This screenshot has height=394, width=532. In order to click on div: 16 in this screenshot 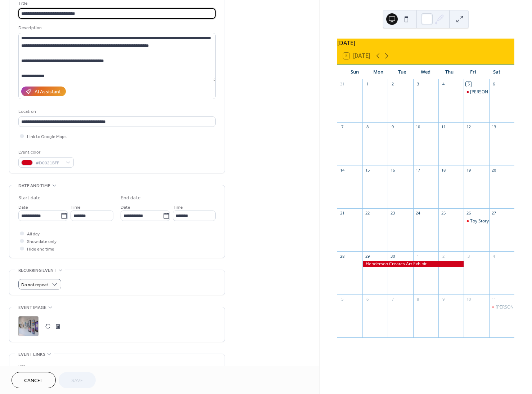, I will do `click(393, 170)`.